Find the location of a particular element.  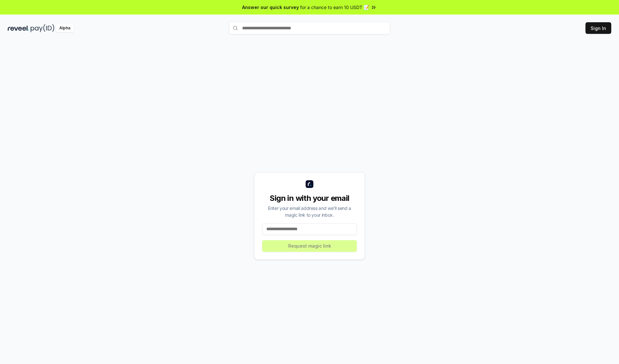

div: Enter your email address and we’ll send a magic link to your inbox. is located at coordinates (310, 212).